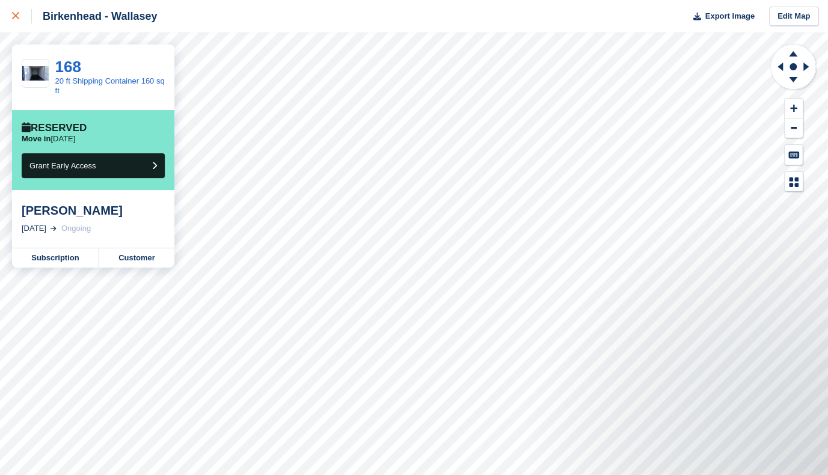 The image size is (828, 475). I want to click on a: 20 ft Shipping Container 160 sq ft, so click(110, 85).